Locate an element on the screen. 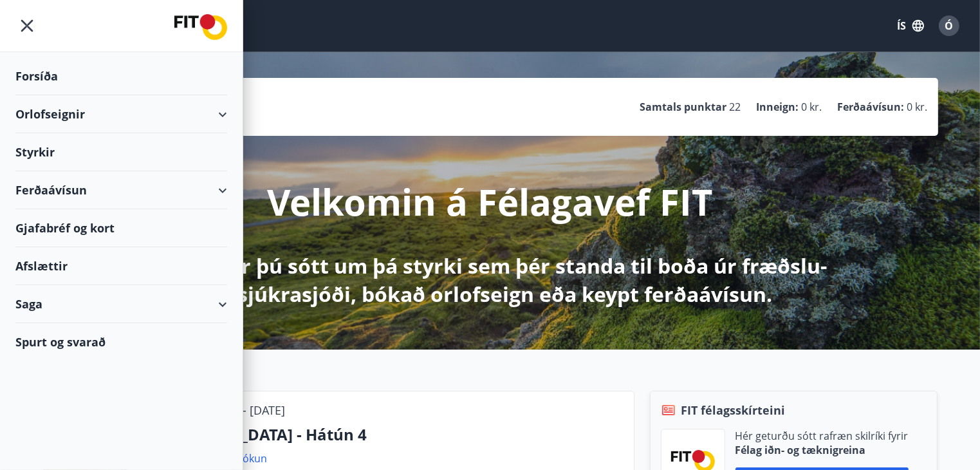 The height and width of the screenshot is (470, 980). div: Afslættir is located at coordinates (121, 266).